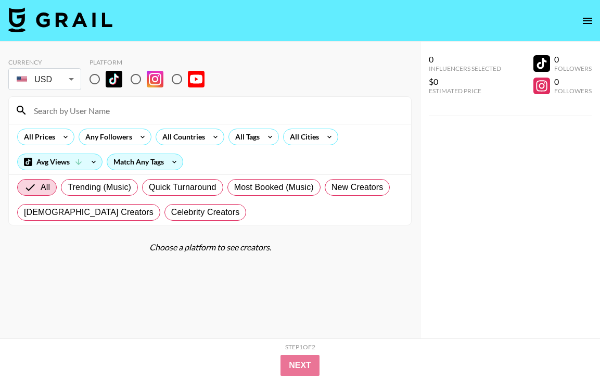 The height and width of the screenshot is (380, 600). Describe the element at coordinates (107, 137) in the screenshot. I see `div: Any Followers` at that location.